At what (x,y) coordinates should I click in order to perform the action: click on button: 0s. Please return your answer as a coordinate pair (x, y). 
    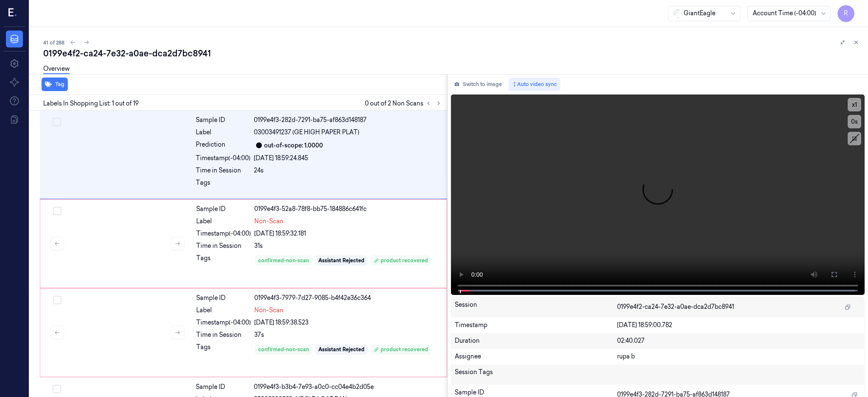
    Looking at the image, I should click on (855, 122).